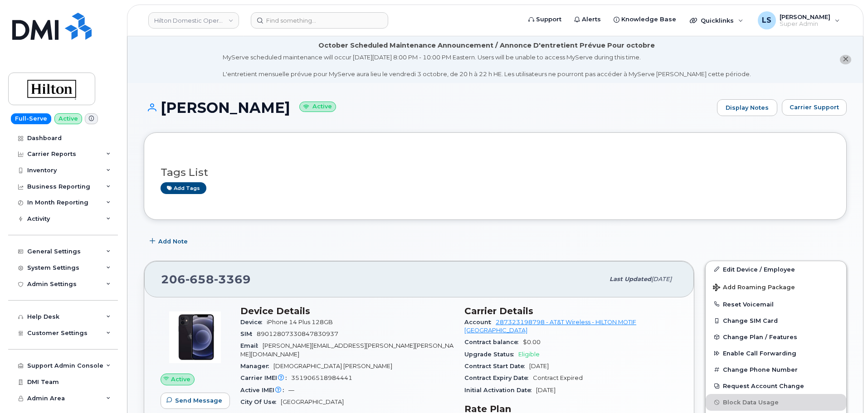 This screenshot has width=868, height=413. What do you see at coordinates (493, 341) in the screenshot?
I see `span: Contract balance` at bounding box center [493, 341].